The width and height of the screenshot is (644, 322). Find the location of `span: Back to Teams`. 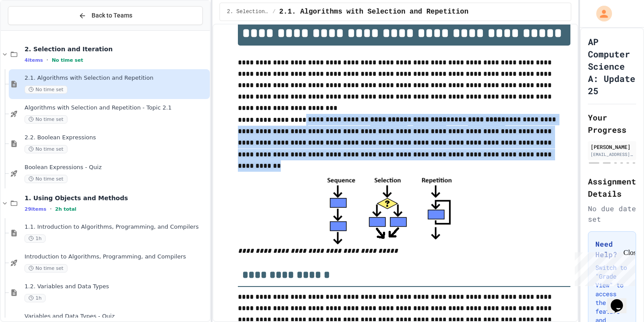

span: Back to Teams is located at coordinates (112, 15).